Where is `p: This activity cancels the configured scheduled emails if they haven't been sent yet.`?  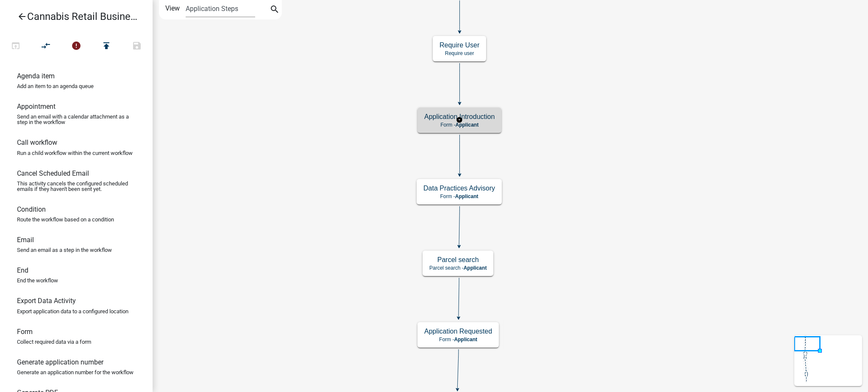
p: This activity cancels the configured scheduled emails if they haven't been sent yet. is located at coordinates (76, 186).